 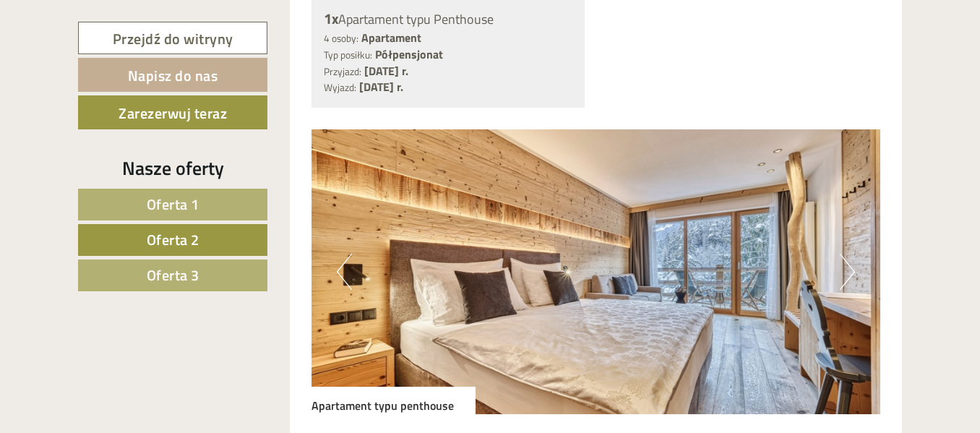 I want to click on font: Zarezerwuj teraz, so click(x=173, y=113).